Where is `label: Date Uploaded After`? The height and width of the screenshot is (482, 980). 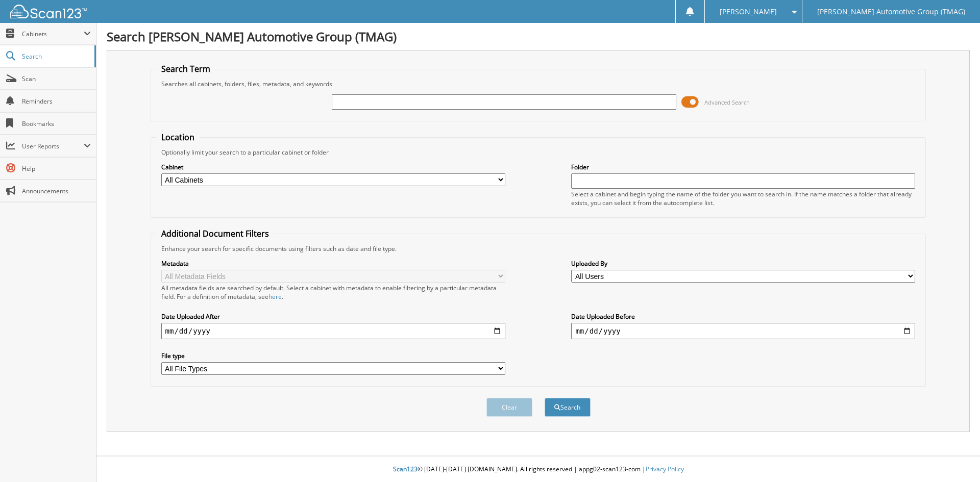 label: Date Uploaded After is located at coordinates (333, 316).